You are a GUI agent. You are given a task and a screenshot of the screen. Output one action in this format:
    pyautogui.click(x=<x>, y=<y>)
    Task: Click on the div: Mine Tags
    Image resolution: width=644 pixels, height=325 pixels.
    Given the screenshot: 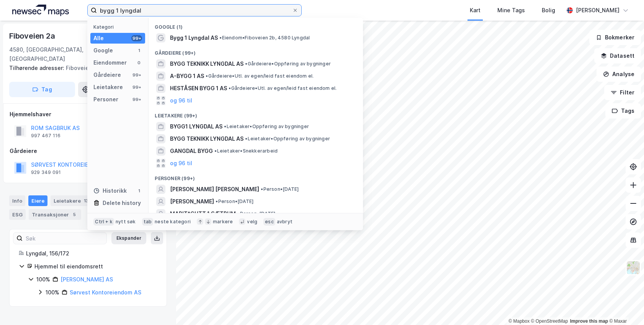 What is the action you would take?
    pyautogui.click(x=511, y=11)
    